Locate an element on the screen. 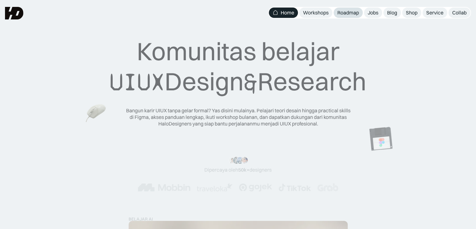 This screenshot has height=229, width=476. div: Workshops is located at coordinates (316, 13).